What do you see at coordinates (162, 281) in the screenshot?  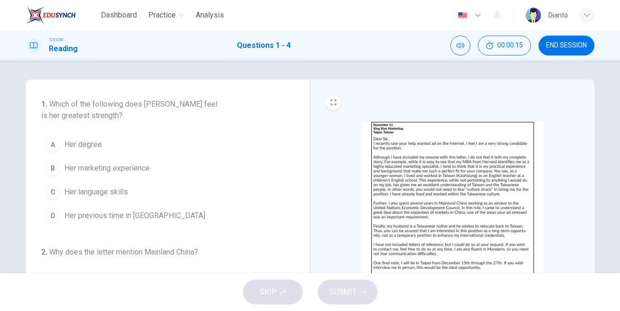 I see `button: AShe wishes to work there` at bounding box center [162, 281].